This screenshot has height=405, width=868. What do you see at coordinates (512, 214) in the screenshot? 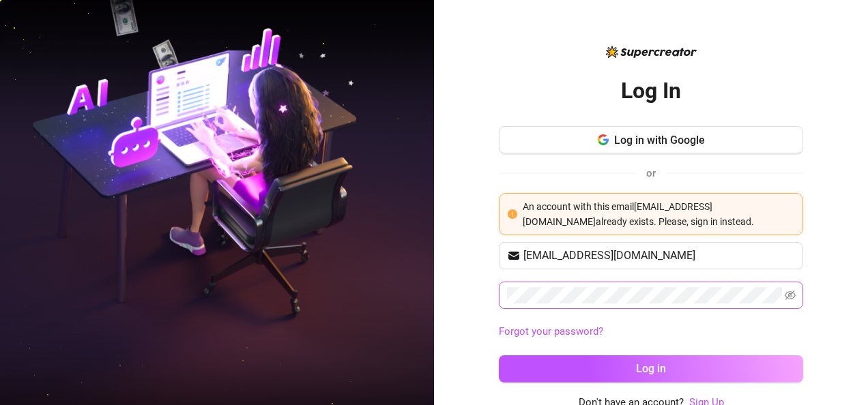
I see `span: exclamation-circle` at bounding box center [512, 214].